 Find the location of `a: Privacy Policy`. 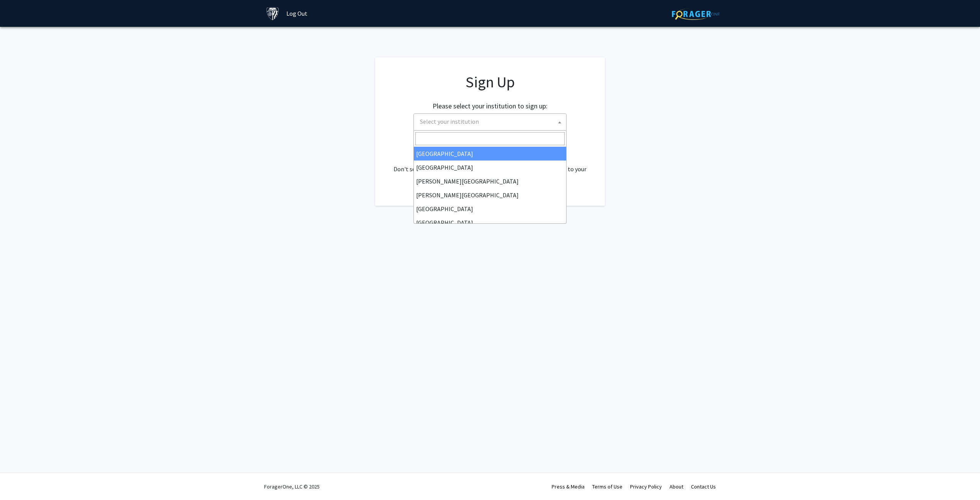

a: Privacy Policy is located at coordinates (645, 486).